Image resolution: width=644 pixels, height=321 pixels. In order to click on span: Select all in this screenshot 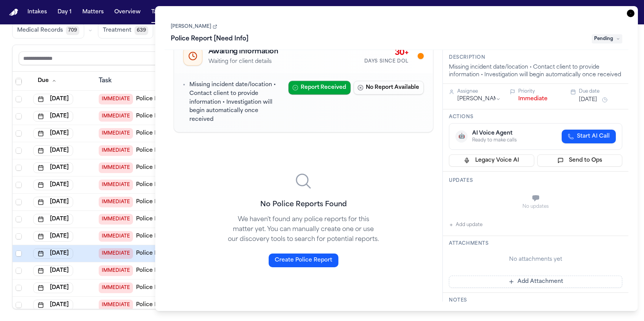, I will do `click(19, 81)`.